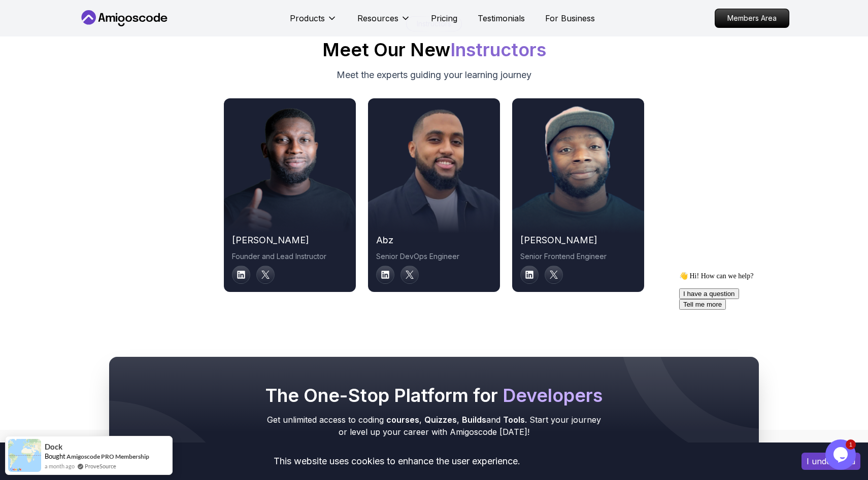  Describe the element at coordinates (444, 18) in the screenshot. I see `p: Pricing` at that location.